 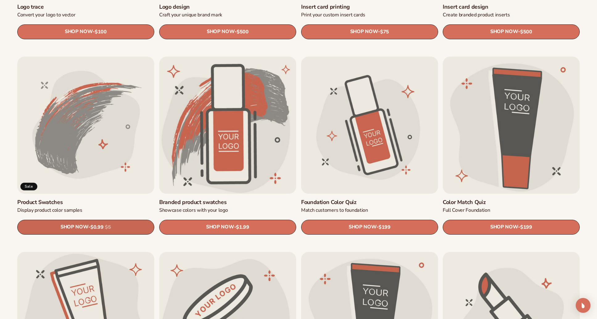 I want to click on a: SHOP NOW- $75, so click(x=370, y=32).